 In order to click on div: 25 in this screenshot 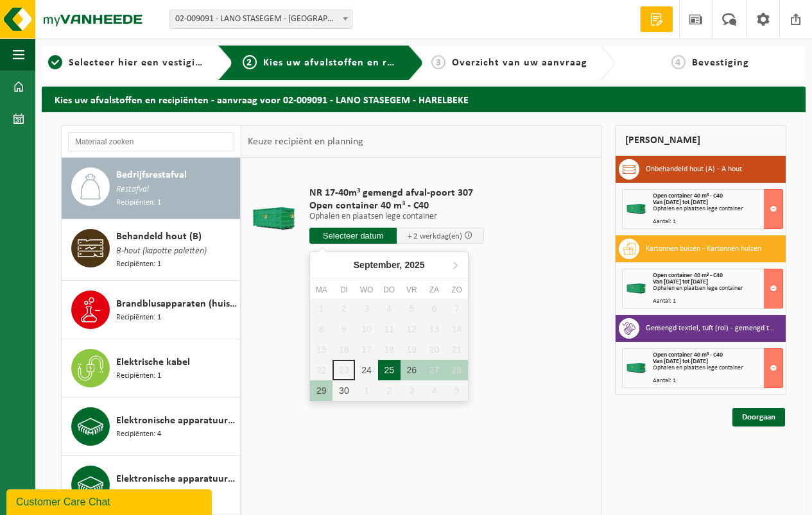, I will do `click(389, 370)`.